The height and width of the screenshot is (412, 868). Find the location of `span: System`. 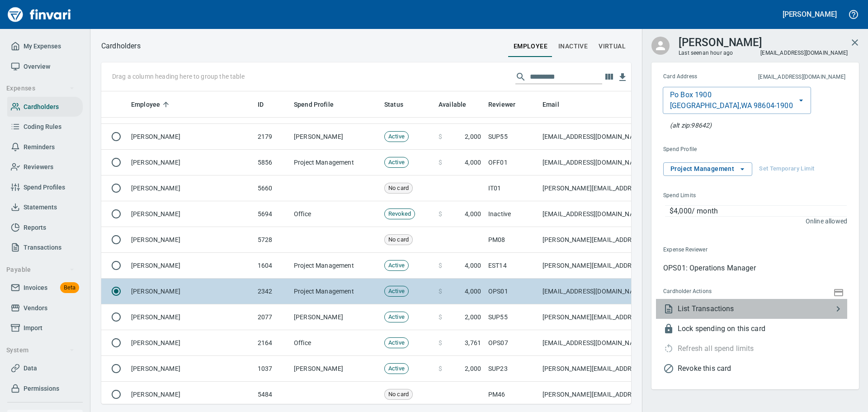

span: System is located at coordinates (40, 350).